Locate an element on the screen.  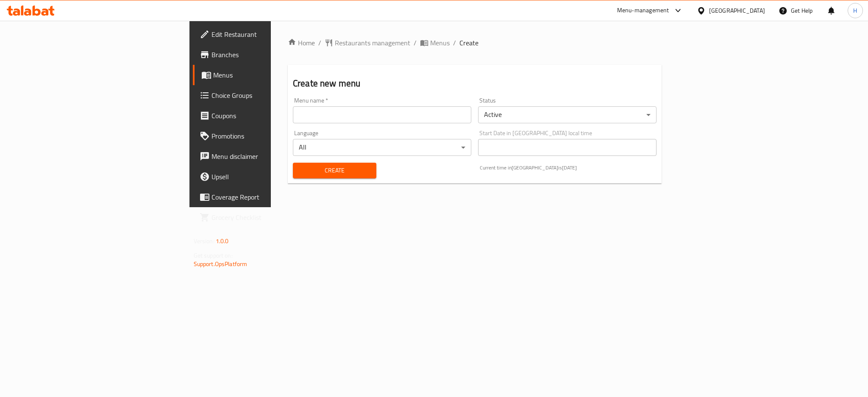
span: Get support on: is located at coordinates (213, 255).